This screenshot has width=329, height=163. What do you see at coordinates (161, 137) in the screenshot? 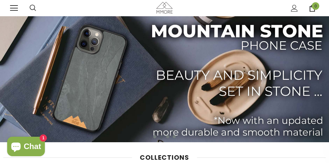
I see `button: 2` at bounding box center [161, 137].